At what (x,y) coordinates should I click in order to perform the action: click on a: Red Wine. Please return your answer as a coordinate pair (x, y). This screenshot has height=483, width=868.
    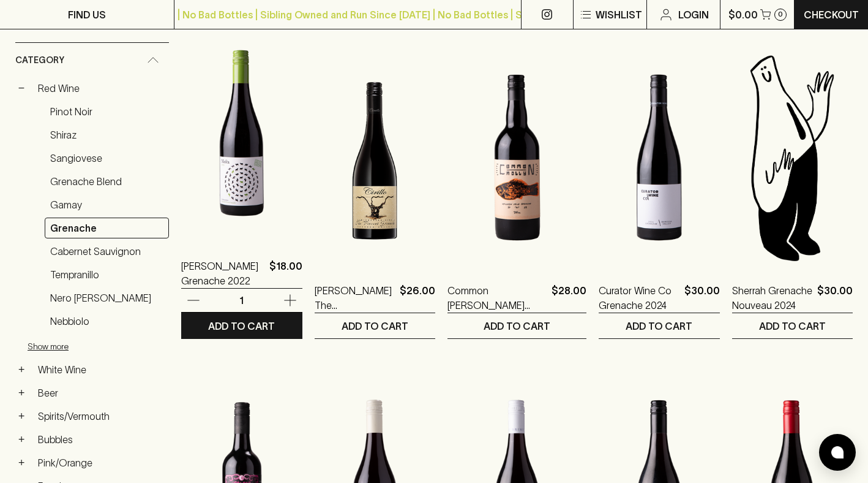
    Looking at the image, I should click on (101, 89).